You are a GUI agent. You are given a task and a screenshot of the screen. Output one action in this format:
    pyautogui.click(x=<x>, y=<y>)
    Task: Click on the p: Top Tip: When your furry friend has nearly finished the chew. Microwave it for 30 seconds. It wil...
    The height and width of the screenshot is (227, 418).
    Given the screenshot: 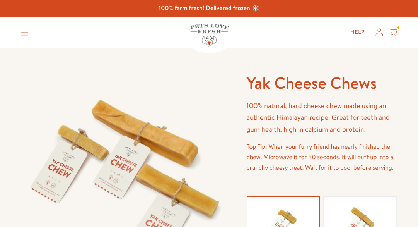 What is the action you would take?
    pyautogui.click(x=322, y=157)
    